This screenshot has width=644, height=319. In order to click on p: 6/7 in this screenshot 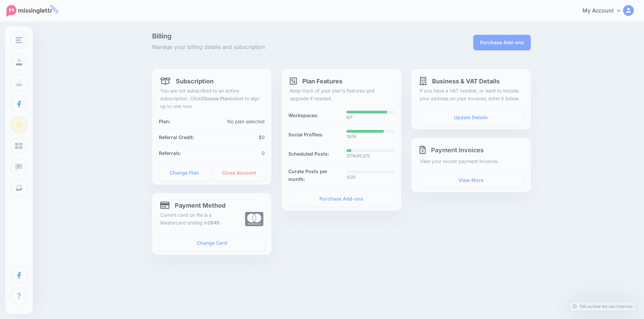, I will do `click(370, 117)`.